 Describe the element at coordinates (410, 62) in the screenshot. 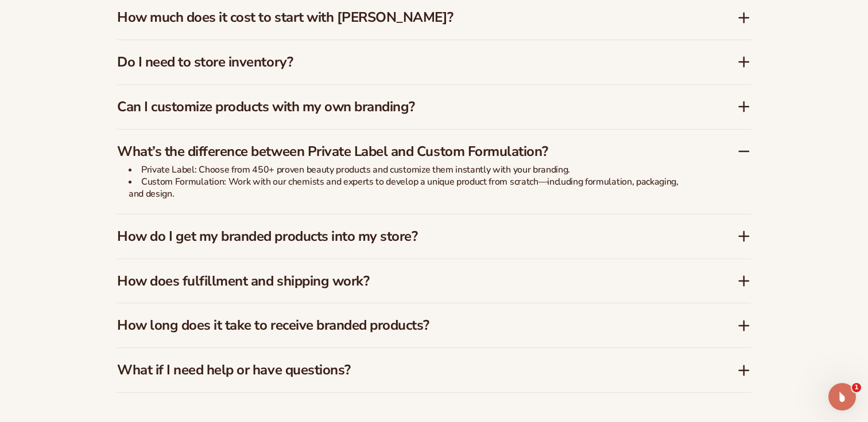

I see `h3: Do I need to store inventory?` at that location.